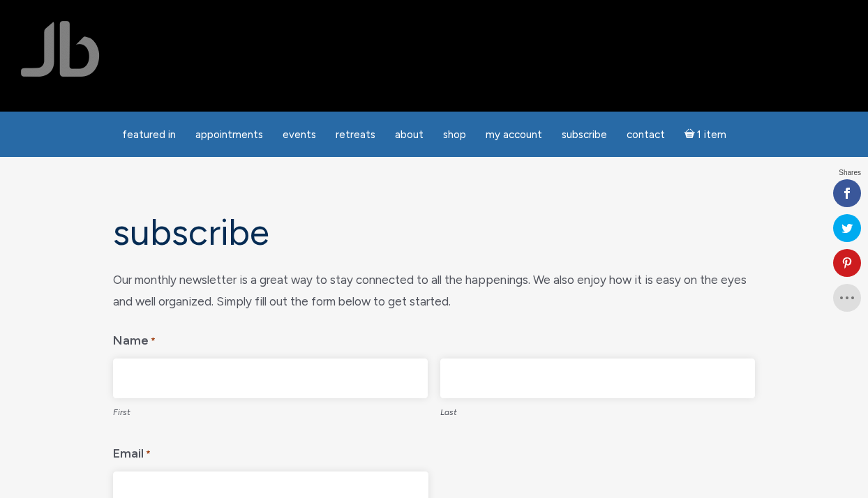 The width and height of the screenshot is (868, 498). I want to click on span: featured in, so click(148, 135).